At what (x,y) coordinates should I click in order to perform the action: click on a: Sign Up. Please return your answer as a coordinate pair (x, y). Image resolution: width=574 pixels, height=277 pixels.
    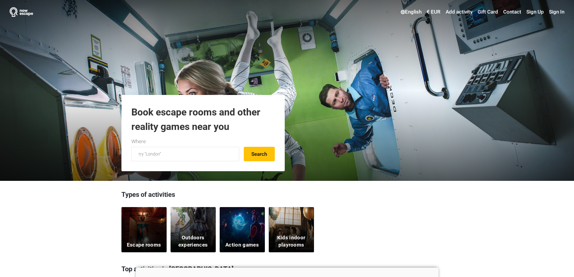
    Looking at the image, I should click on (536, 12).